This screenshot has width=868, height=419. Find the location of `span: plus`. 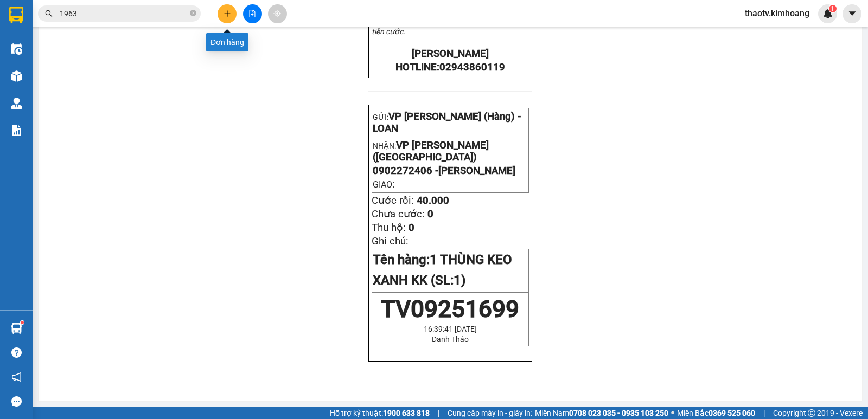

span: plus is located at coordinates (227, 13).